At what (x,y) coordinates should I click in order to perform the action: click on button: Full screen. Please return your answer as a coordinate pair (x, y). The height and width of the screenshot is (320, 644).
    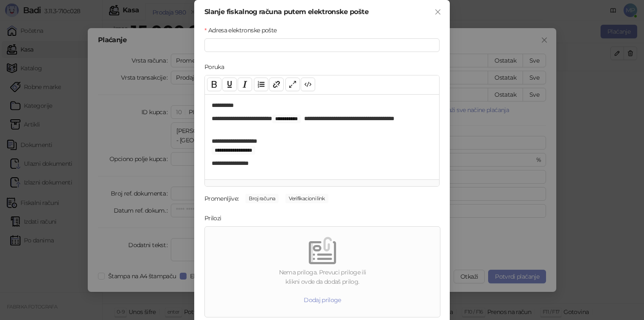
    Looking at the image, I should click on (293, 84).